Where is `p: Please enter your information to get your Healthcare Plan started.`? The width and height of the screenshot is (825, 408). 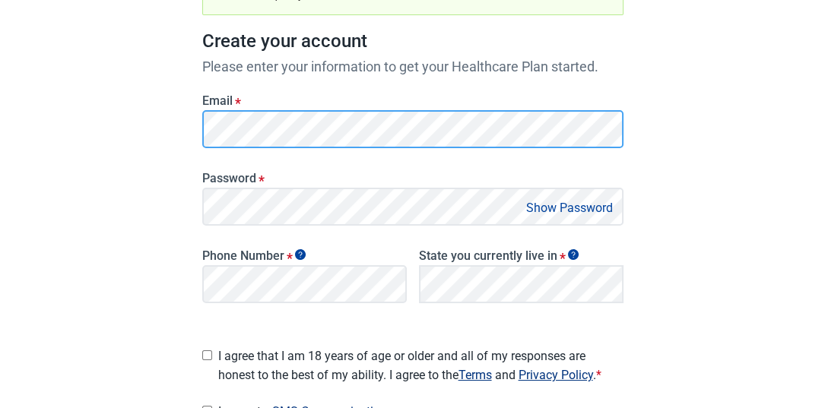 p: Please enter your information to get your Healthcare Plan started. is located at coordinates (413, 66).